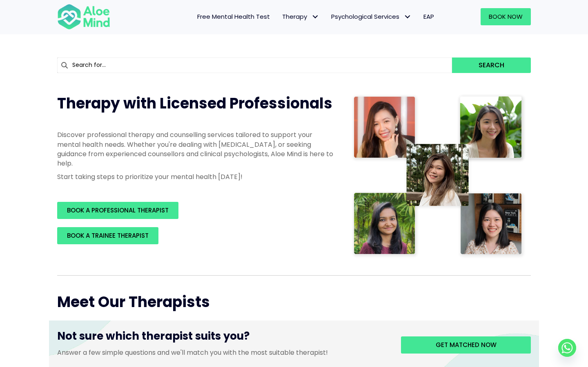  Describe the element at coordinates (234, 16) in the screenshot. I see `span: Free Mental Health Test` at that location.